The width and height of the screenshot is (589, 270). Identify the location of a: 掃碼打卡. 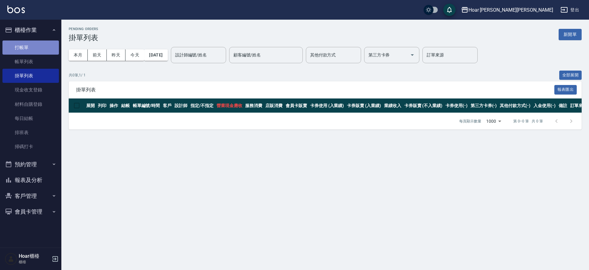
(31, 147).